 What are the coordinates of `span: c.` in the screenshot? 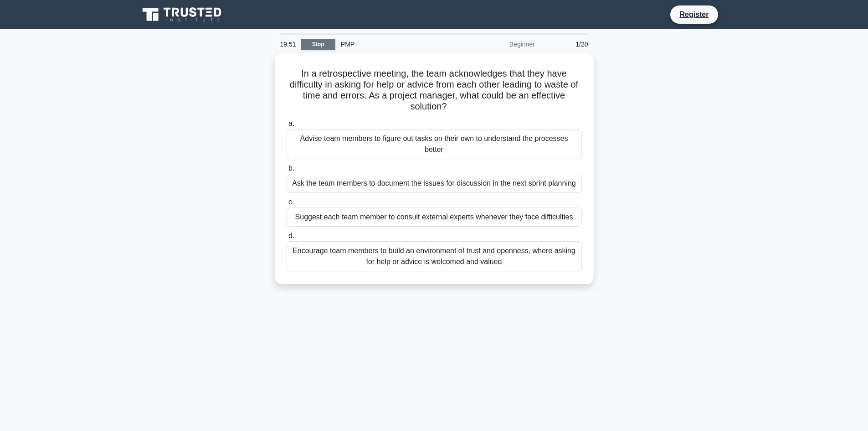 It's located at (291, 201).